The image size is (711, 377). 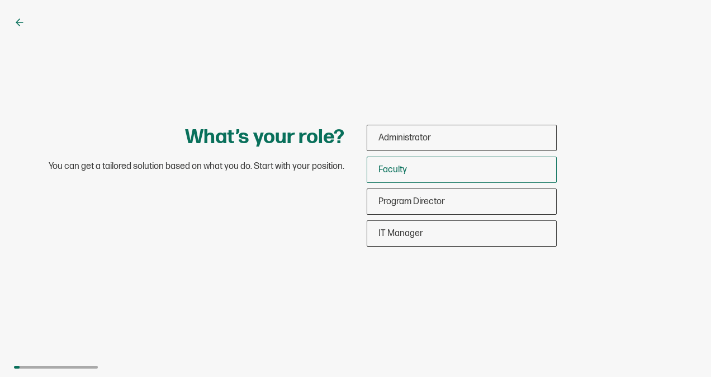 What do you see at coordinates (401, 233) in the screenshot?
I see `span: IT Manager` at bounding box center [401, 233].